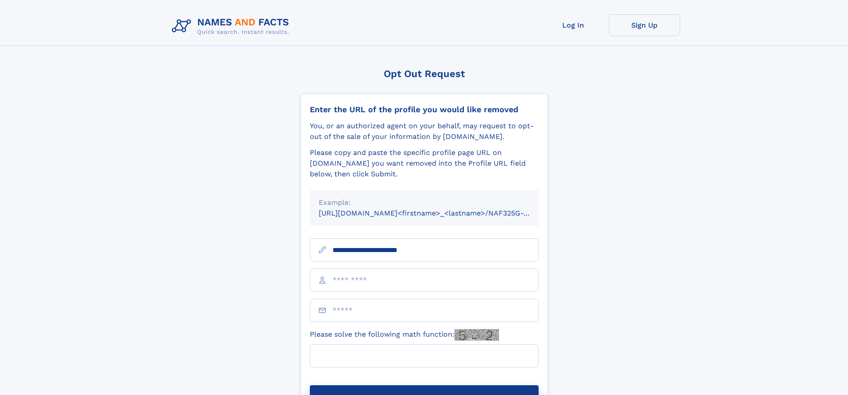  I want to click on div: Example:, so click(424, 202).